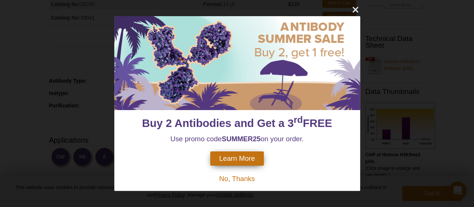  Describe the element at coordinates (237, 158) in the screenshot. I see `span: Learn More` at that location.